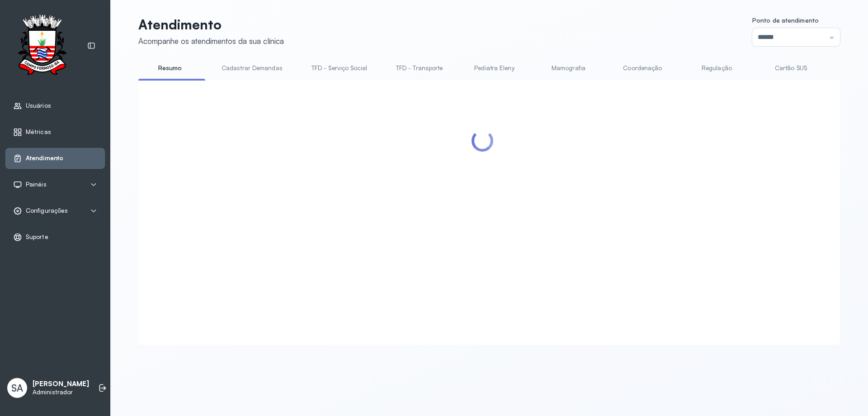 The height and width of the screenshot is (416, 868). I want to click on span: Painéis, so click(36, 185).